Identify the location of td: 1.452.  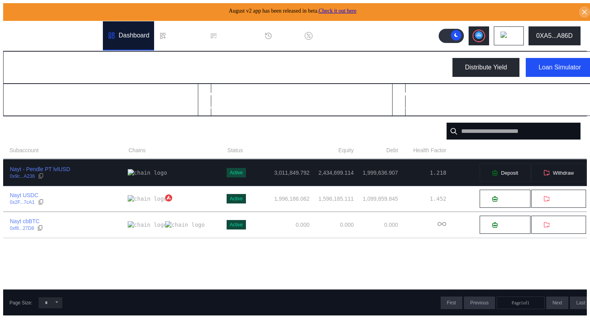
(423, 199).